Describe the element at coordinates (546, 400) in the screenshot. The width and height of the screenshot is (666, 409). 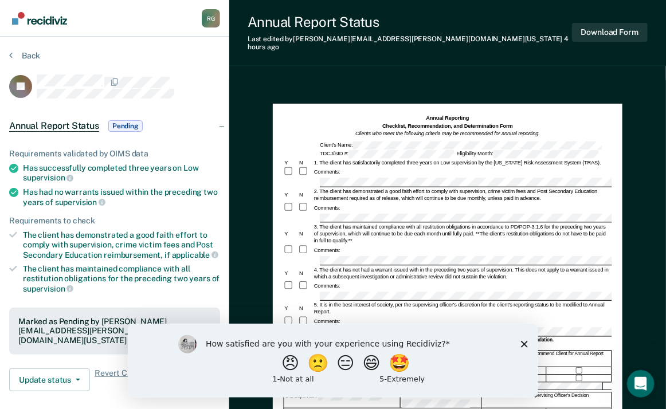
I see `div: Concur with Supervising Officer's Decision` at that location.